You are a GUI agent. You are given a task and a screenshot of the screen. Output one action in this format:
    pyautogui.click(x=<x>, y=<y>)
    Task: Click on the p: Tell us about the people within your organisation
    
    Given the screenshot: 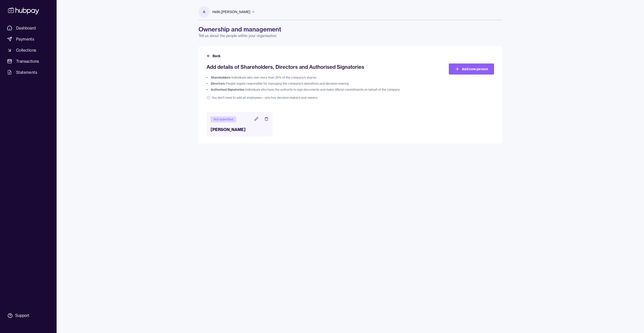 What is the action you would take?
    pyautogui.click(x=350, y=36)
    